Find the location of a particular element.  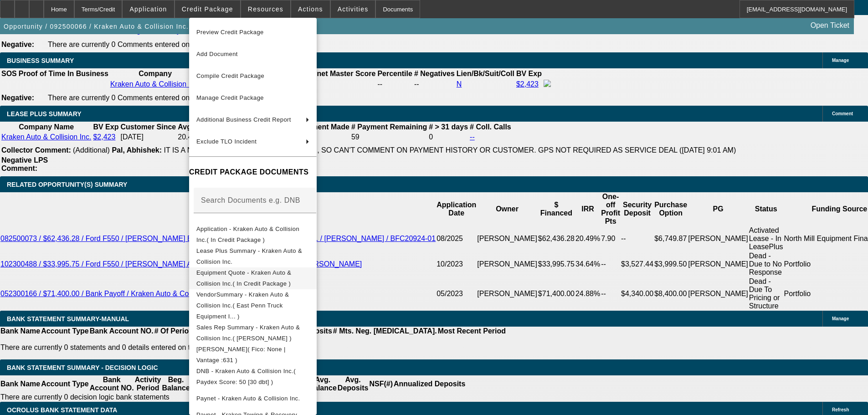

button: Lease Plus Summary - Kraken Auto & Collision Inc. is located at coordinates (253, 257).